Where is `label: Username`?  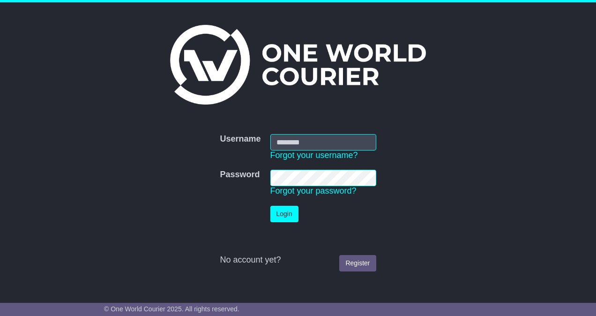 label: Username is located at coordinates (240, 139).